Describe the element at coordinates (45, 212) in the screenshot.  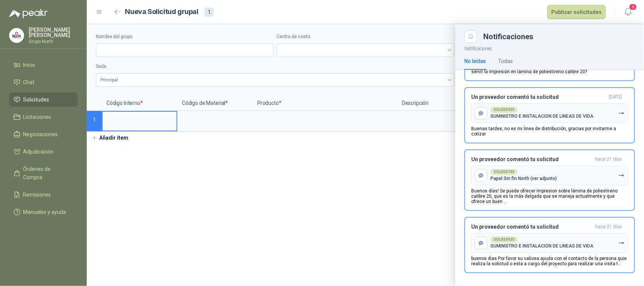
I see `span: Manuales y ayuda` at that location.